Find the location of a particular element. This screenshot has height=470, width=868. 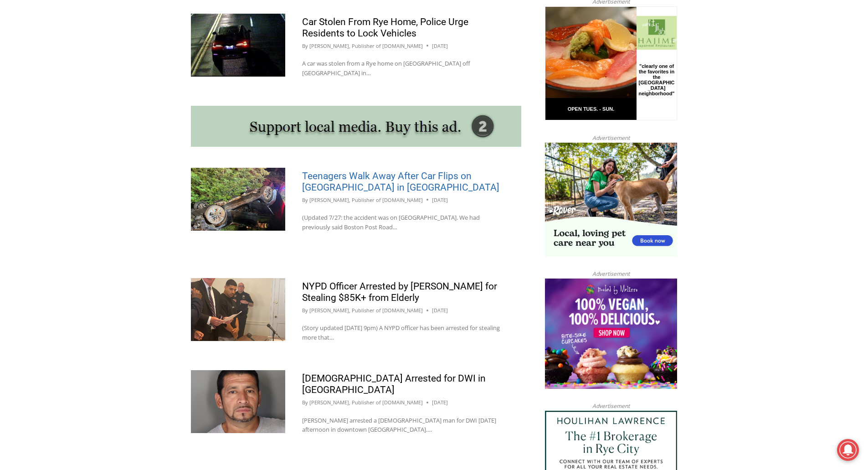

img: Baked by Melissa is located at coordinates (611, 334).